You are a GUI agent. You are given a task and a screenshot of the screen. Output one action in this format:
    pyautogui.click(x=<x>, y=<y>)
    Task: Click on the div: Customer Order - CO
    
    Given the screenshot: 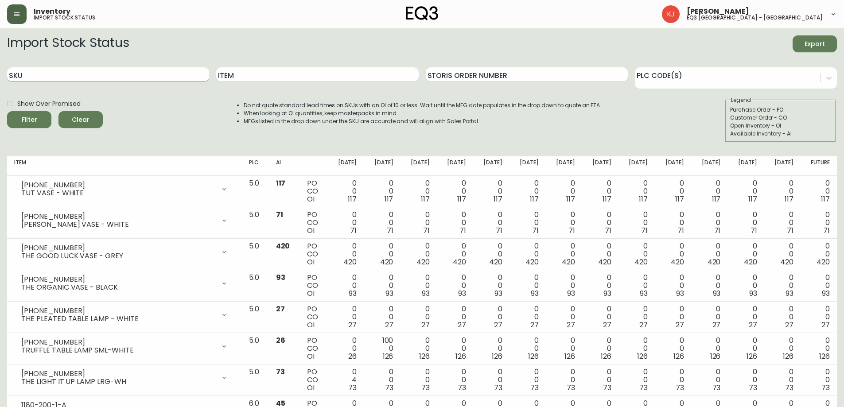 What is the action you would take?
    pyautogui.click(x=781, y=118)
    